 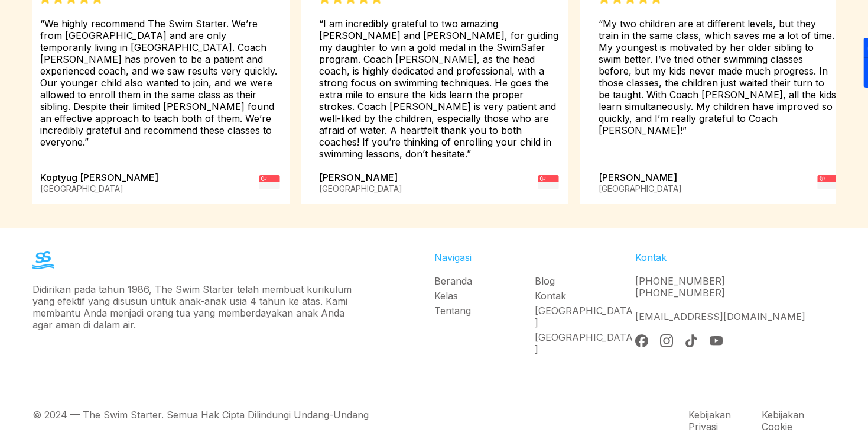 I want to click on div: Navigasi, so click(x=535, y=257).